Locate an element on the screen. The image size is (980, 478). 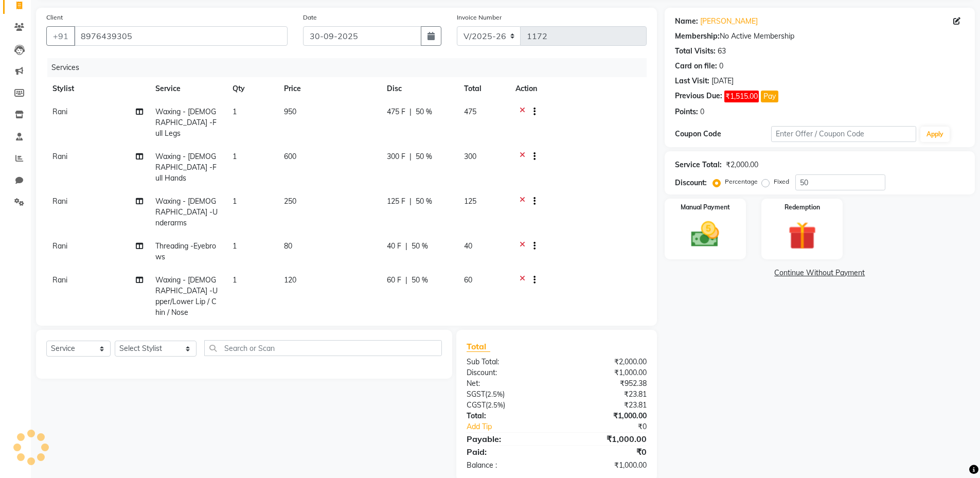
div: Balance : is located at coordinates (508, 465).